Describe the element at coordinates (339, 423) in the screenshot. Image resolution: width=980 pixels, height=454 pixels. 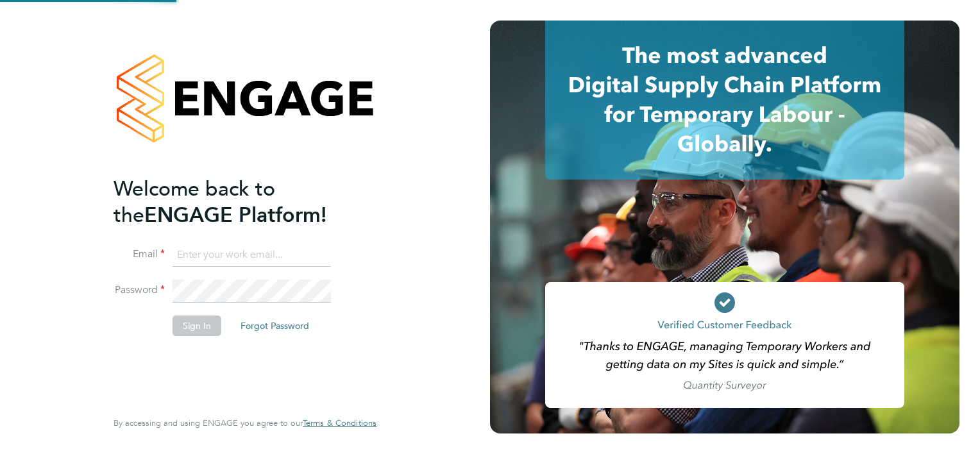
I see `a: Terms & Conditions` at that location.